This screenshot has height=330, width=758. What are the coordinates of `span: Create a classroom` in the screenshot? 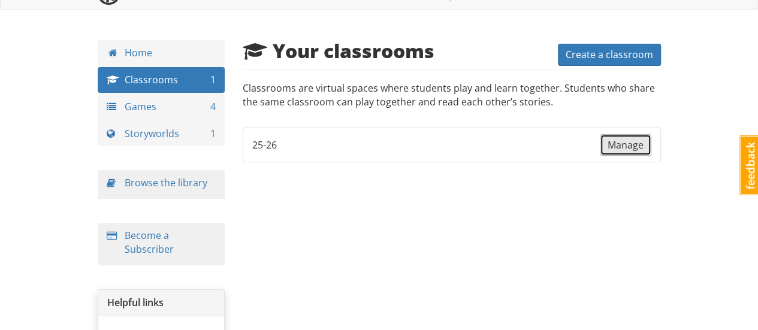 It's located at (610, 55).